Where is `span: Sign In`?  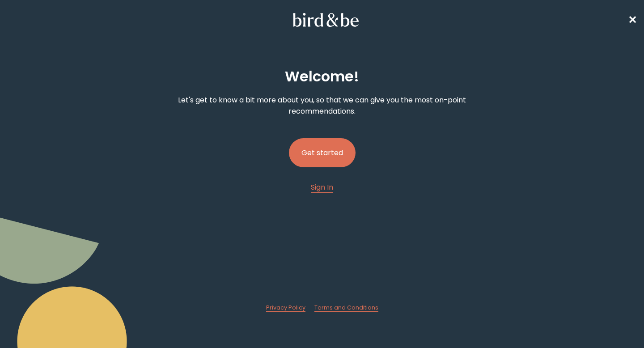
span: Sign In is located at coordinates (322, 187).